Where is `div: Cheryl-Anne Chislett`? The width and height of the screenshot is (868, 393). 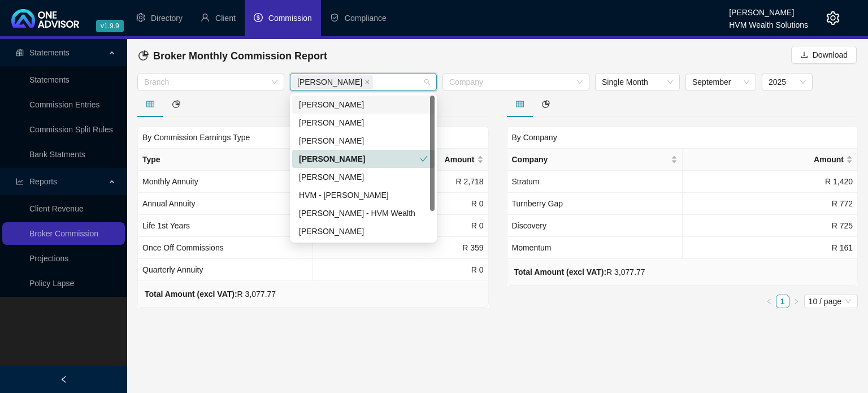 div: Cheryl-Anne Chislett is located at coordinates (363, 123).